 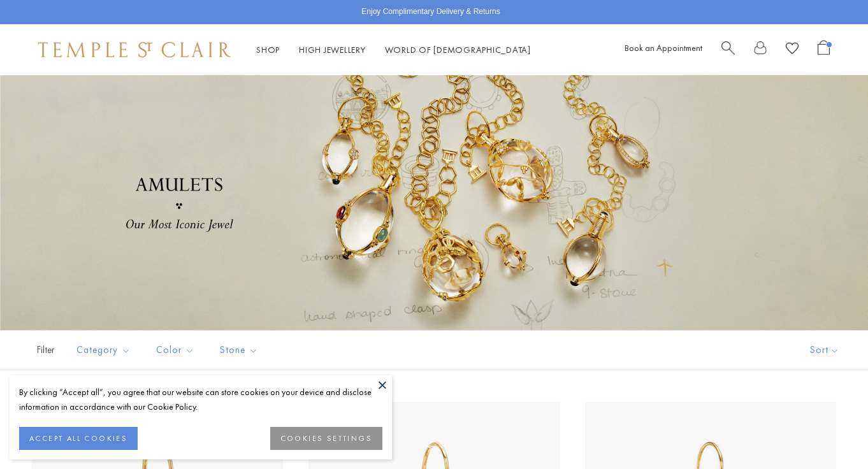 What do you see at coordinates (728, 49) in the screenshot?
I see `a: Search` at bounding box center [728, 49].